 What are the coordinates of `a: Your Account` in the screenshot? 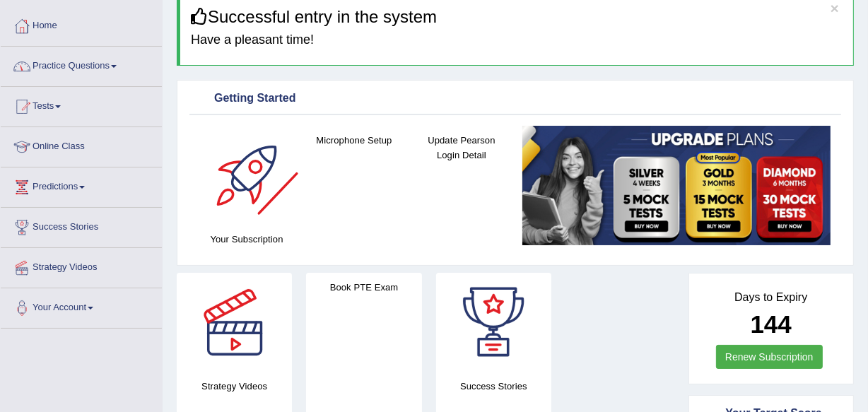 It's located at (81, 306).